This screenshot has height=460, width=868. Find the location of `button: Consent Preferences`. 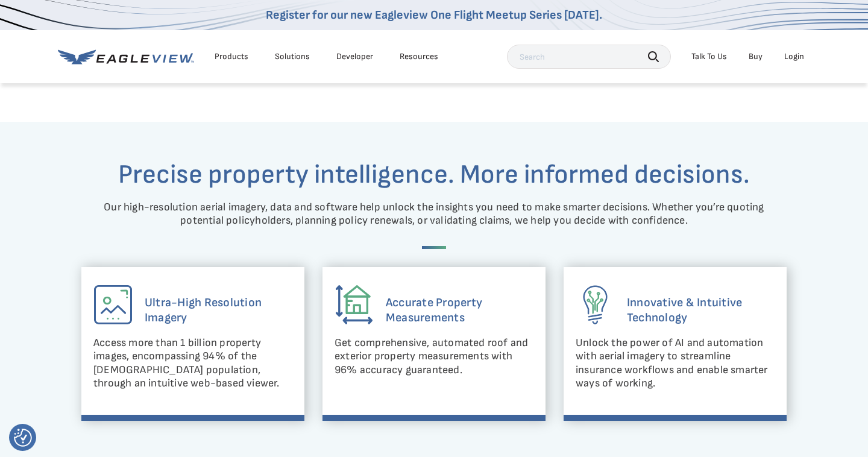

button: Consent Preferences is located at coordinates (23, 438).